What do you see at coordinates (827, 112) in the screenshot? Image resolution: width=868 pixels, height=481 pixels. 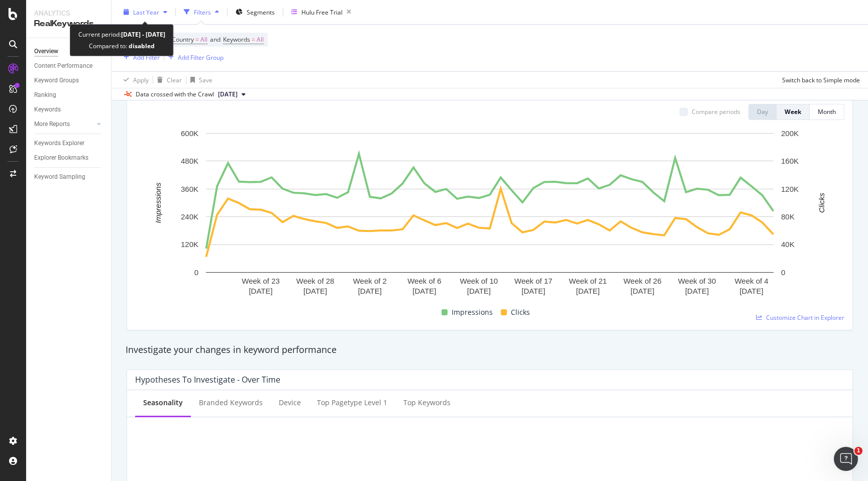 I see `div: Month` at bounding box center [827, 112].